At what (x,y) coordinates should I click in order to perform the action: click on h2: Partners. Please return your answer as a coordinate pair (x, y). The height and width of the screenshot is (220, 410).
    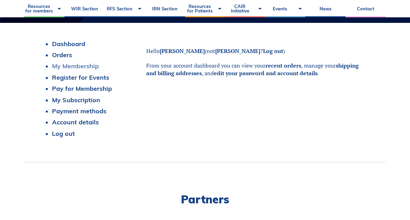
    Looking at the image, I should click on (205, 199).